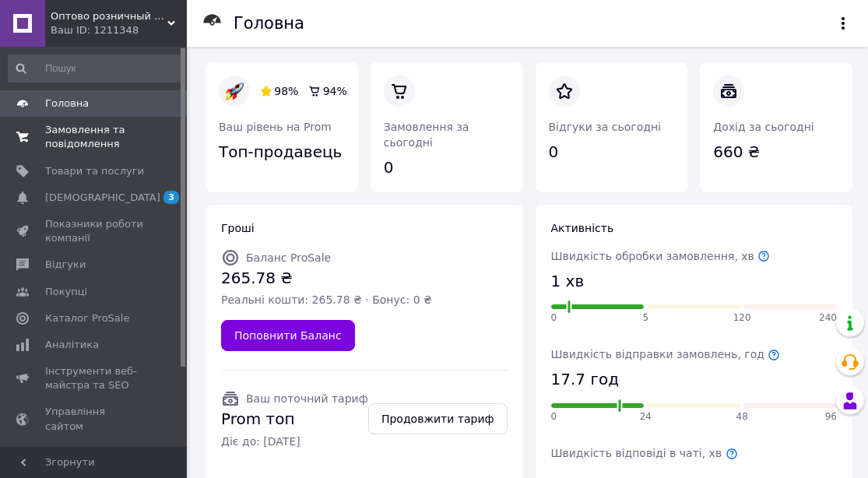  What do you see at coordinates (335, 91) in the screenshot?
I see `span: 94%` at bounding box center [335, 91].